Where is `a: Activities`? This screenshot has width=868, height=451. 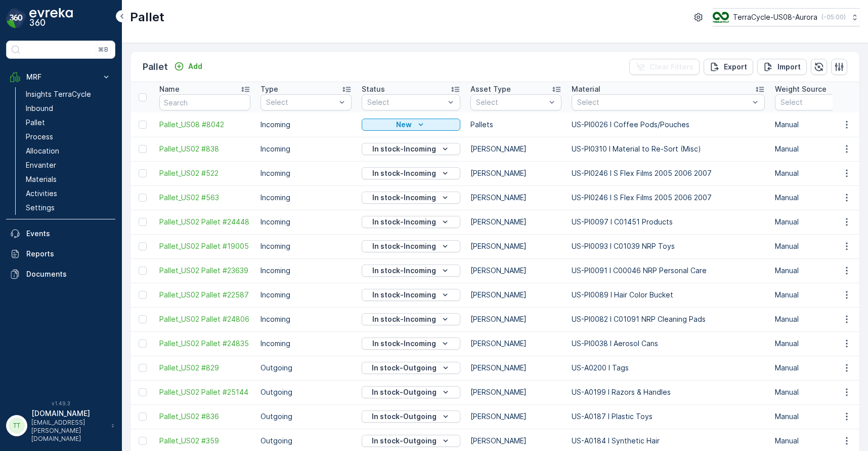
a: Activities is located at coordinates (68, 193).